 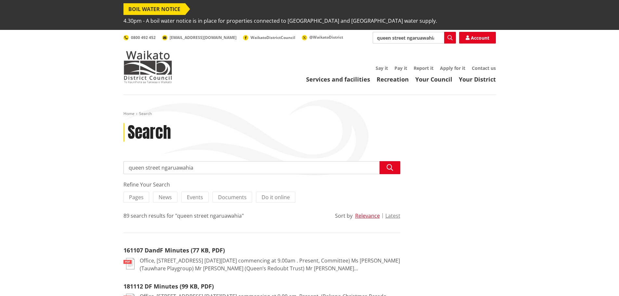 I want to click on a: Apply for it, so click(x=453, y=68).